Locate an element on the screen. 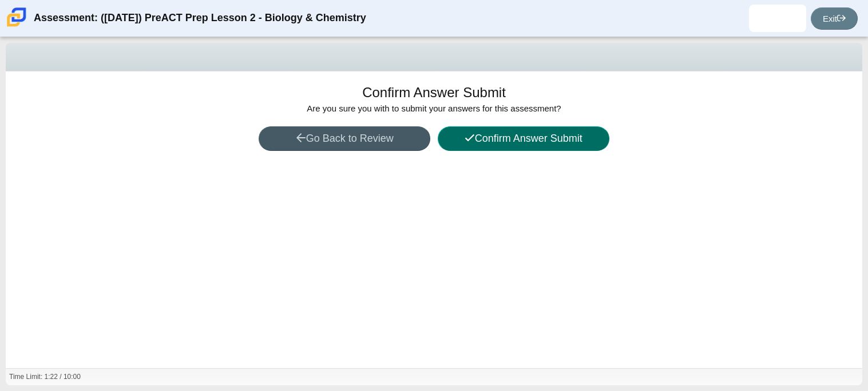 The image size is (868, 391). h1: Confirm Answer Submit is located at coordinates (434, 93).